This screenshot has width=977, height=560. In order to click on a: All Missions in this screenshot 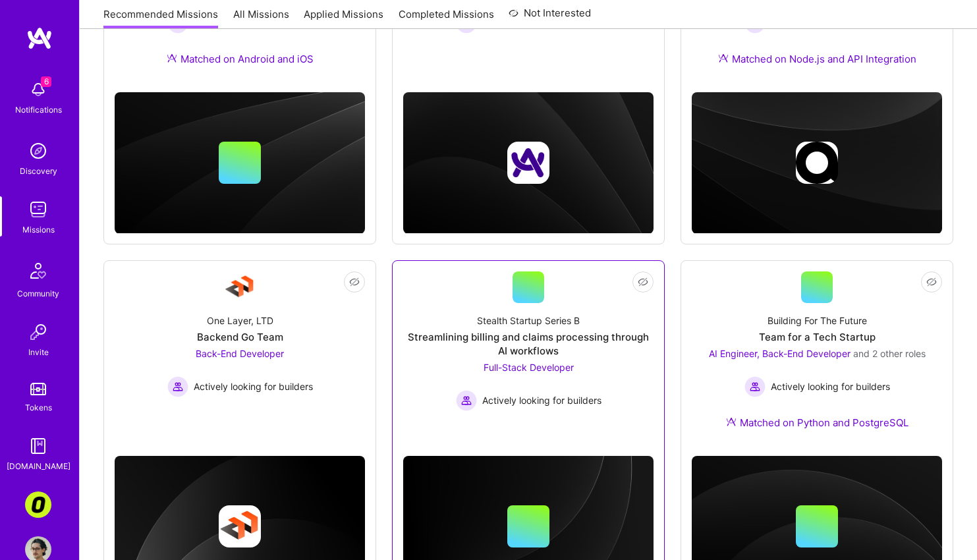, I will do `click(261, 18)`.